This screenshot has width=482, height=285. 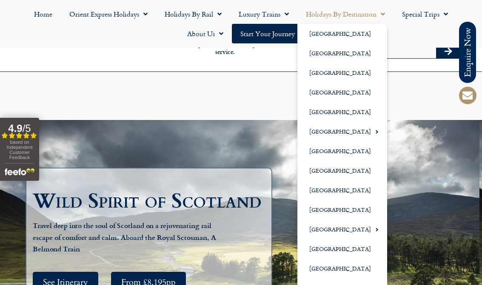 I want to click on a: Start your Journey, so click(x=267, y=34).